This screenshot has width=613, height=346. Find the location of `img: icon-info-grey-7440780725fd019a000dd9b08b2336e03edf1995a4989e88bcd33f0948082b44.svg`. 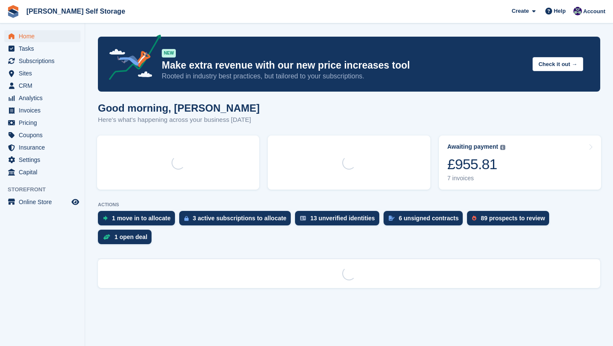

img: icon-info-grey-7440780725fd019a000dd9b08b2336e03edf1995a4989e88bcd33f0948082b44.svg is located at coordinates (503, 147).